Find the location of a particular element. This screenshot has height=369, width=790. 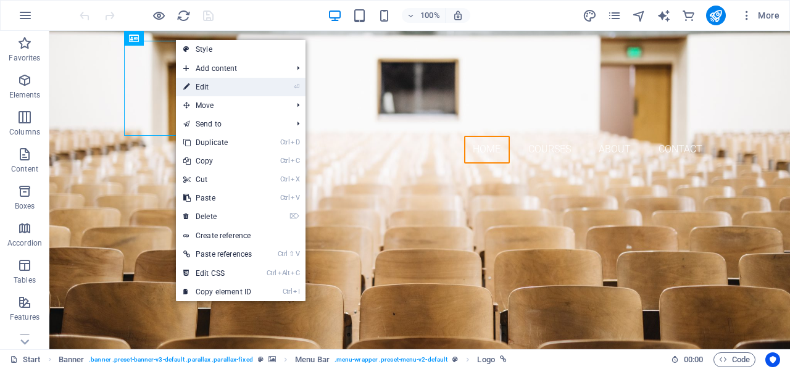

i: AI Writer is located at coordinates (664, 15).